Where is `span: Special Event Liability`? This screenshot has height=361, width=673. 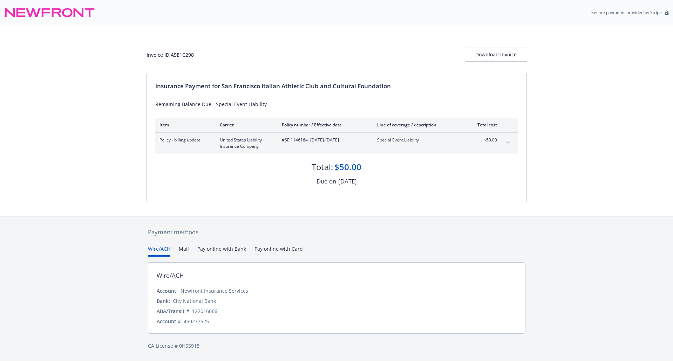 span: Special Event Liability is located at coordinates (418, 140).